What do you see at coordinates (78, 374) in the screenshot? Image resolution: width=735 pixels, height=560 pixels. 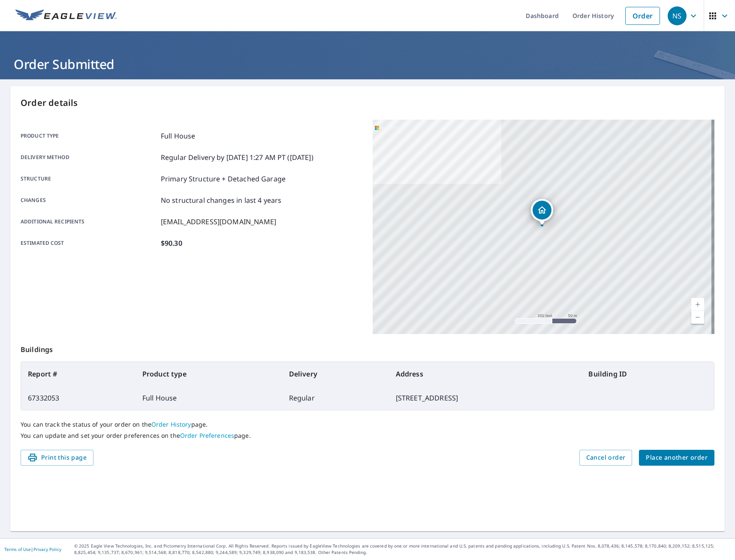 I see `th: Report #` at bounding box center [78, 374].